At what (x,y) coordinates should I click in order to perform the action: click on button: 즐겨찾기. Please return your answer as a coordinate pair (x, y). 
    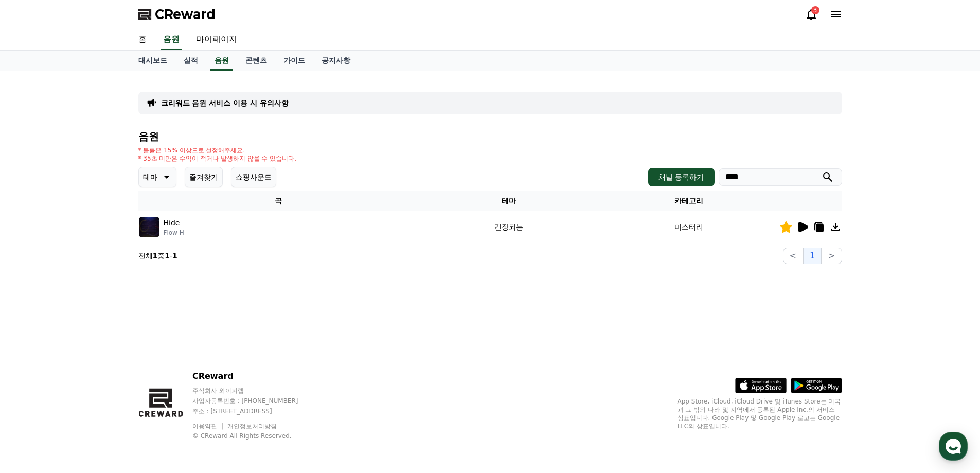
    Looking at the image, I should click on (204, 177).